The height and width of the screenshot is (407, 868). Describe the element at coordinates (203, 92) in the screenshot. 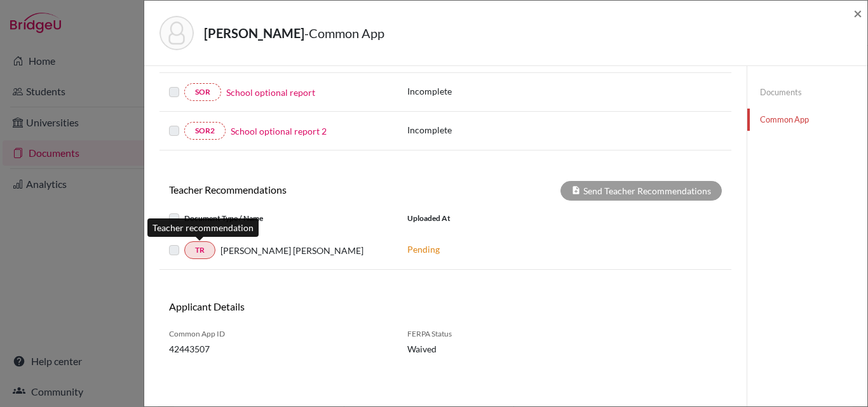

I see `a: SOR` at that location.